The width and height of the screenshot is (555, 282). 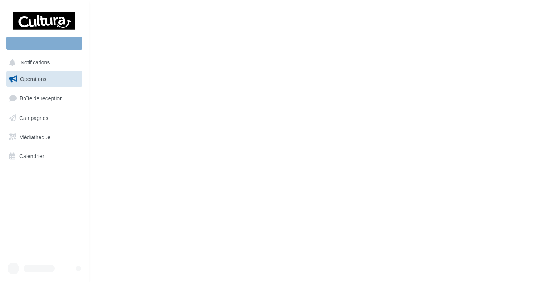 What do you see at coordinates (44, 43) in the screenshot?
I see `div: Nouvelle campagne` at bounding box center [44, 43].